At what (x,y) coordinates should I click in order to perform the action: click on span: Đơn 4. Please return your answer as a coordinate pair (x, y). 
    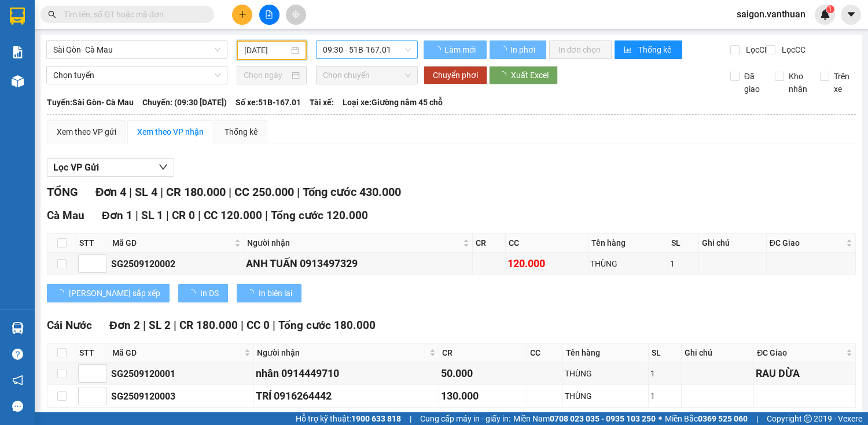
    Looking at the image, I should click on (110, 192).